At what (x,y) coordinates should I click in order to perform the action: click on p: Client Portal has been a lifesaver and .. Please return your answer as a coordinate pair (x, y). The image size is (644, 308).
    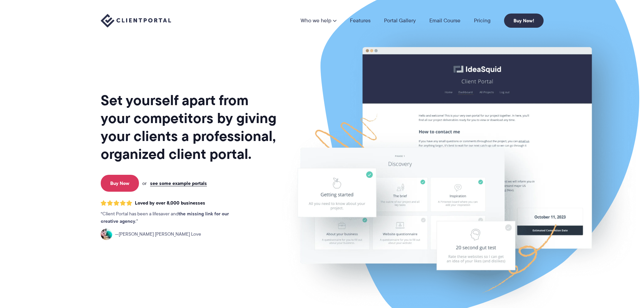
    Looking at the image, I should click on (172, 218).